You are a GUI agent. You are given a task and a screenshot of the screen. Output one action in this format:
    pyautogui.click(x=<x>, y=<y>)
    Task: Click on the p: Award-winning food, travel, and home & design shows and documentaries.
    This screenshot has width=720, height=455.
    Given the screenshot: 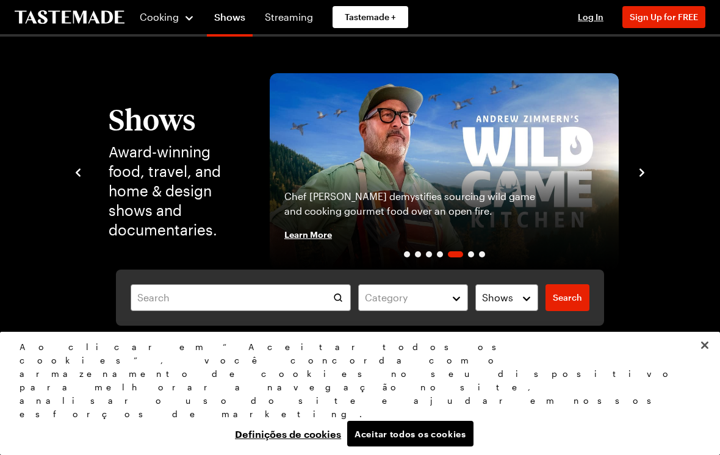 What is the action you would take?
    pyautogui.click(x=177, y=191)
    